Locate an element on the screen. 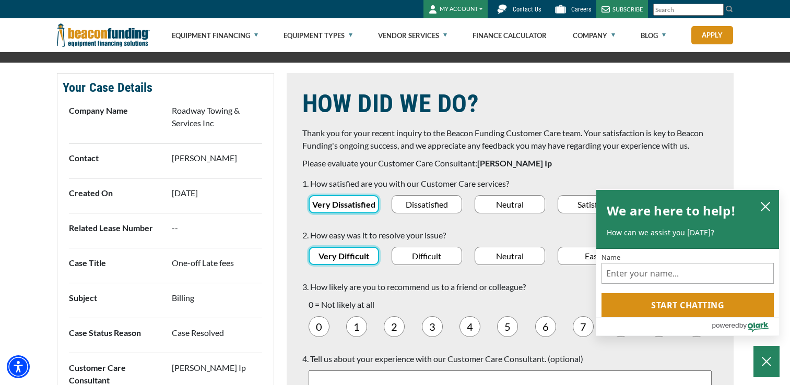 This screenshot has height=385, width=790. h2: We are here to help! is located at coordinates (671, 211).